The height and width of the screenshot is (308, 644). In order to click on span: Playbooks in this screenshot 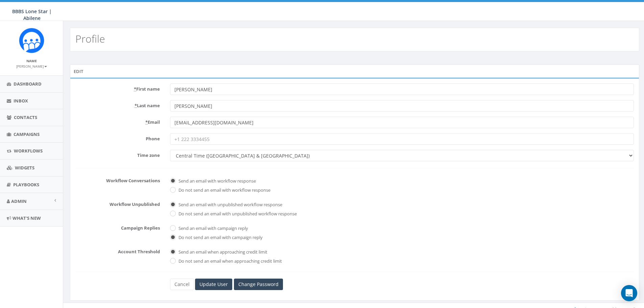, I will do `click(26, 185)`.